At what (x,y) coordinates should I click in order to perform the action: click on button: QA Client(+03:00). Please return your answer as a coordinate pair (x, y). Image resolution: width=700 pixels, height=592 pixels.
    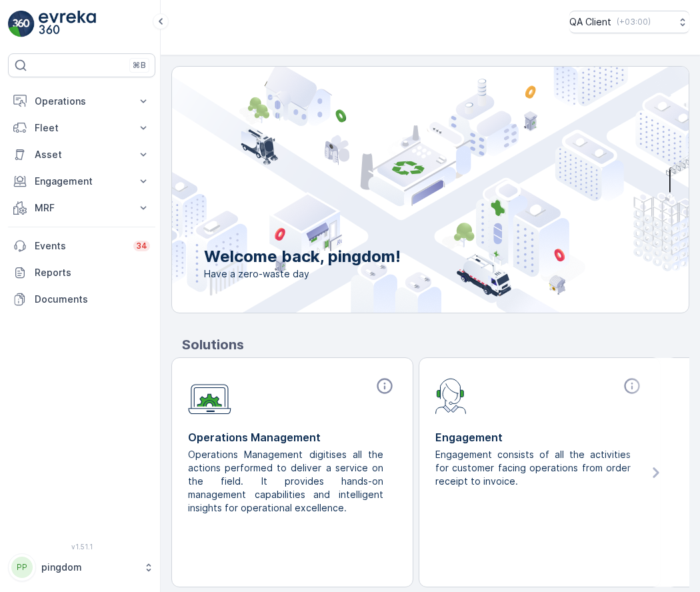
    Looking at the image, I should click on (630, 22).